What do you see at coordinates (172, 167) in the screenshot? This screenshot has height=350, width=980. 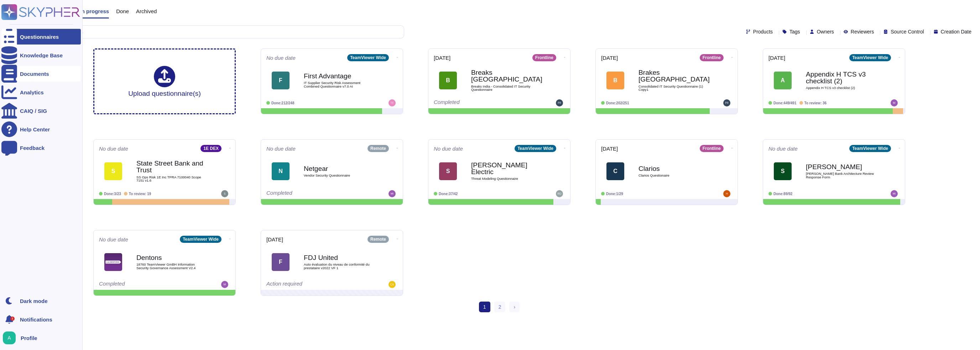 I see `b: State Street Bank and Trust` at bounding box center [172, 167].